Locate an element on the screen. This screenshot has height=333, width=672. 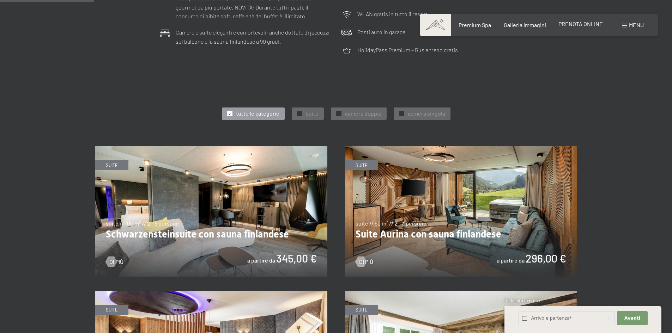
img: Schwarzensteinsuite con sauna finlandese is located at coordinates (211, 212).